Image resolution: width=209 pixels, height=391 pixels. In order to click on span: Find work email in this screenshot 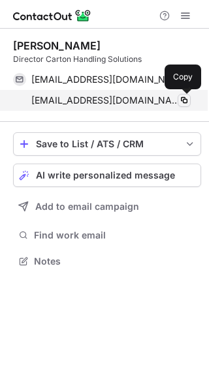, I will do `click(115, 235)`.